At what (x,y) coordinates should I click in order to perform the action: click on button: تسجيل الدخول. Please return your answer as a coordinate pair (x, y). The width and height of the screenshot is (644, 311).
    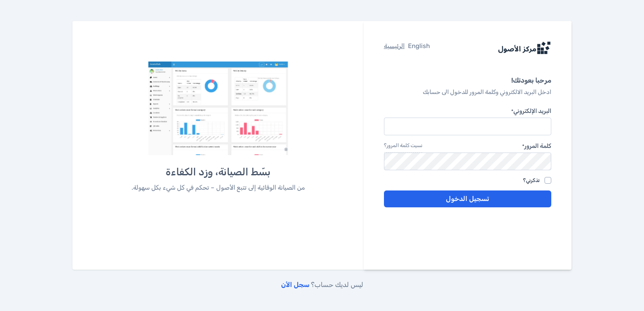
    Looking at the image, I should click on (467, 199).